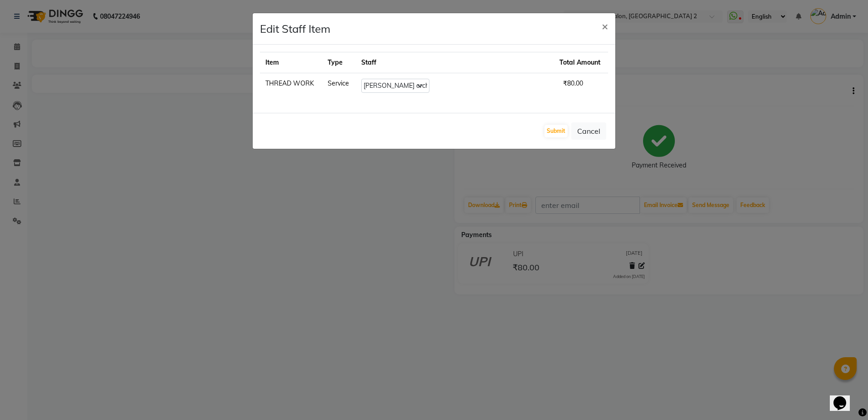 Image resolution: width=868 pixels, height=420 pixels. What do you see at coordinates (339, 62) in the screenshot?
I see `th: Type` at bounding box center [339, 62].